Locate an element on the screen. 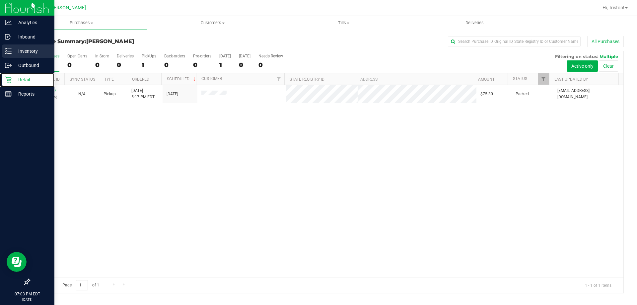 This screenshot has width=637, height=305. span: Multiple is located at coordinates (609, 56).